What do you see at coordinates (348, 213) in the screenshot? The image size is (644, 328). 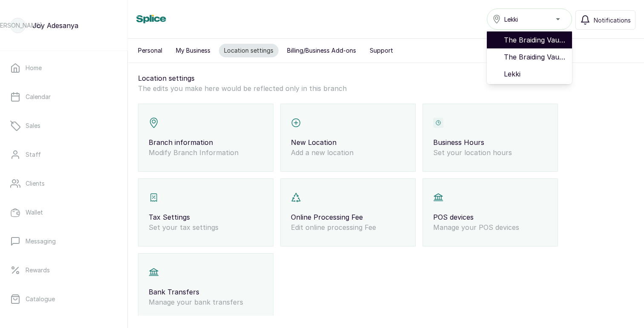 I see `div: Online Processing FeeEdit online processing Fee` at bounding box center [348, 213].